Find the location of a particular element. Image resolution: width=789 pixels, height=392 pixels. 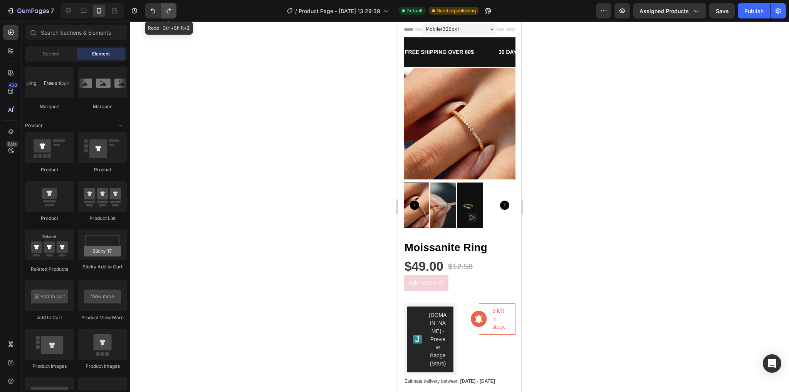

div: Add to Cart is located at coordinates (49, 318).